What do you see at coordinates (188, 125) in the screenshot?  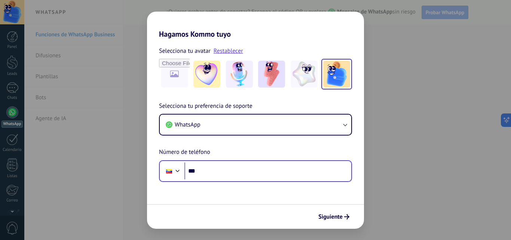 I see `span: WhatsApp` at bounding box center [188, 125].